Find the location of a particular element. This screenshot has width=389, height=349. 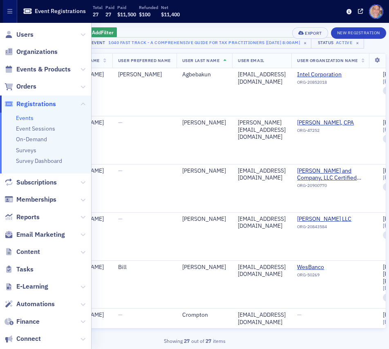

span: User Preferred Name is located at coordinates (144, 60).